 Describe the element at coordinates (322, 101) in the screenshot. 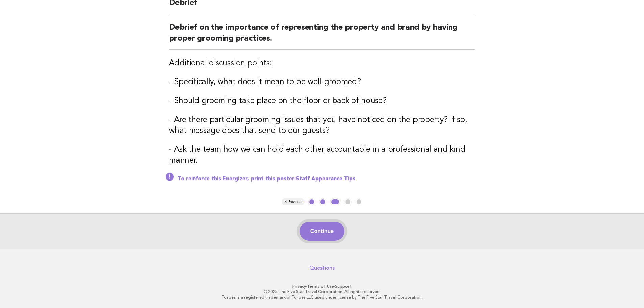

I see `h3: - Should grooming take place on the floor or back of house?` at that location.